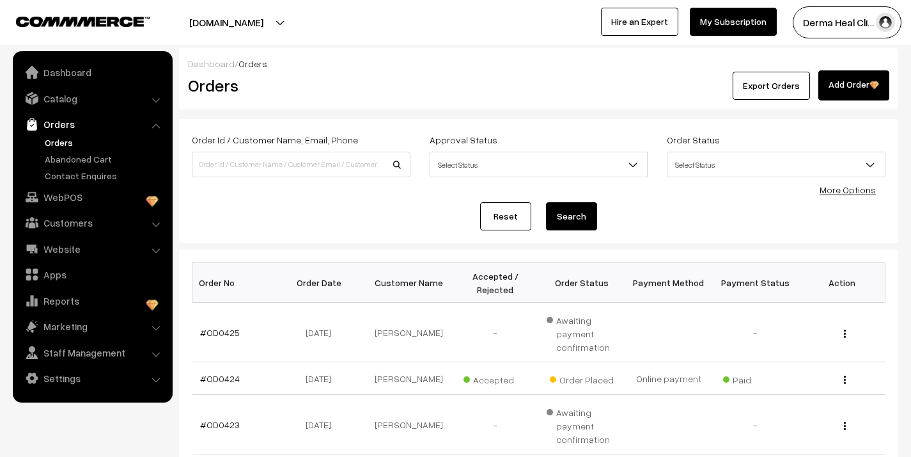 The height and width of the screenshot is (457, 911). I want to click on a: Customers, so click(92, 223).